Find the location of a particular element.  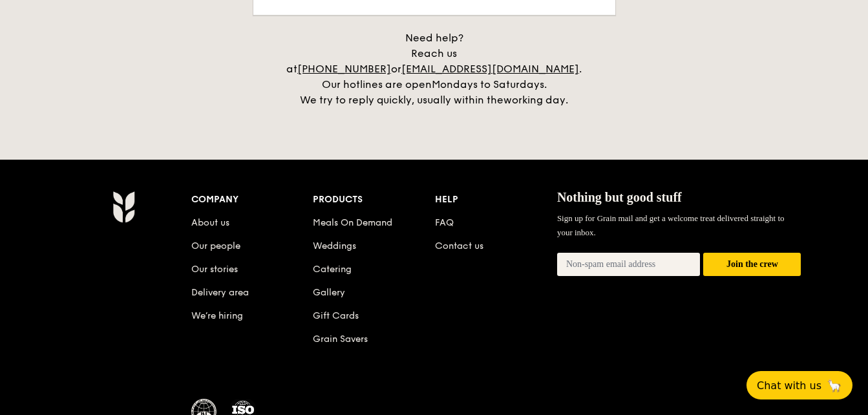

div: Company is located at coordinates (252, 200).